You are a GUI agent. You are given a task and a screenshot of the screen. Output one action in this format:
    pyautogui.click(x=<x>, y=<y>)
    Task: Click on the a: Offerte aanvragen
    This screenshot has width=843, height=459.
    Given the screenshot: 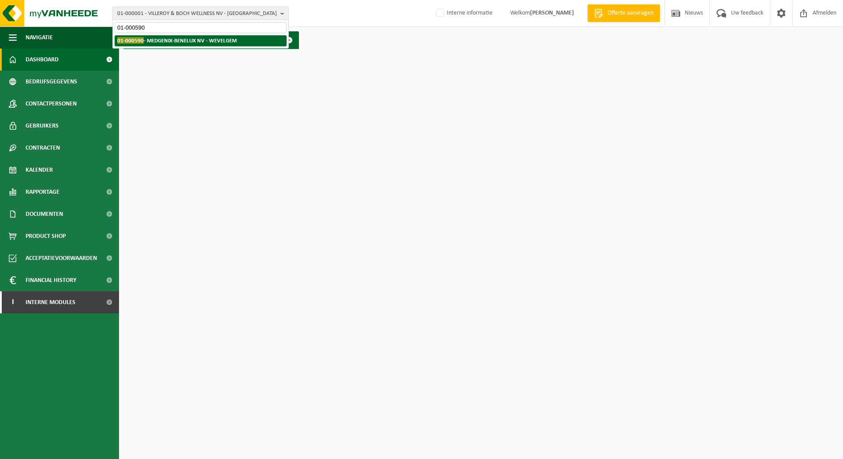 What is the action you would take?
    pyautogui.click(x=624, y=13)
    